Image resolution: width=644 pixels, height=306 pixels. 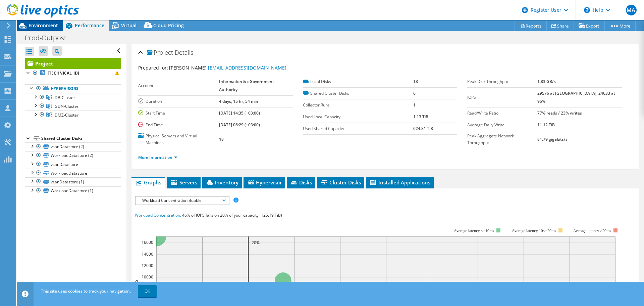 I want to click on label: Used Shared Capacity, so click(x=358, y=129).